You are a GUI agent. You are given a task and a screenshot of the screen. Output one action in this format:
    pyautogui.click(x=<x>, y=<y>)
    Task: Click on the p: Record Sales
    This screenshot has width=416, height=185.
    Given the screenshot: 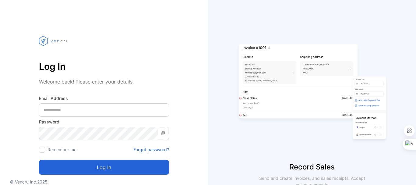 What is the action you would take?
    pyautogui.click(x=312, y=167)
    